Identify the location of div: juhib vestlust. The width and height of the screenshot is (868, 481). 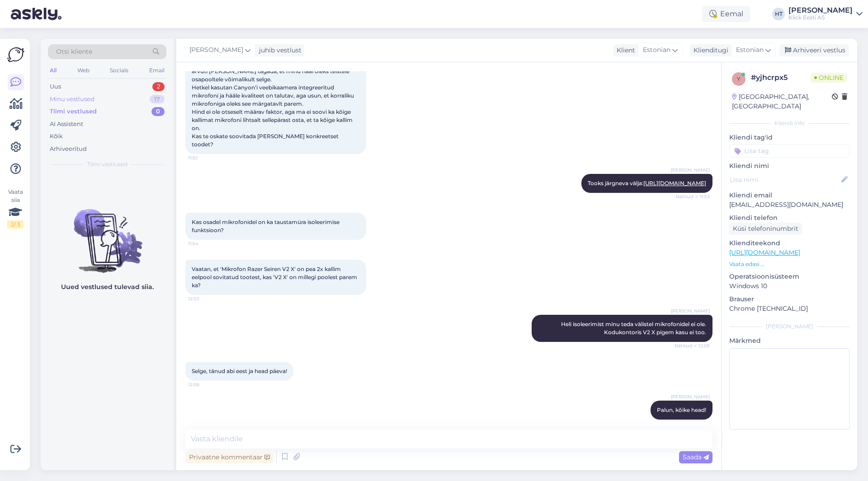
(278, 50).